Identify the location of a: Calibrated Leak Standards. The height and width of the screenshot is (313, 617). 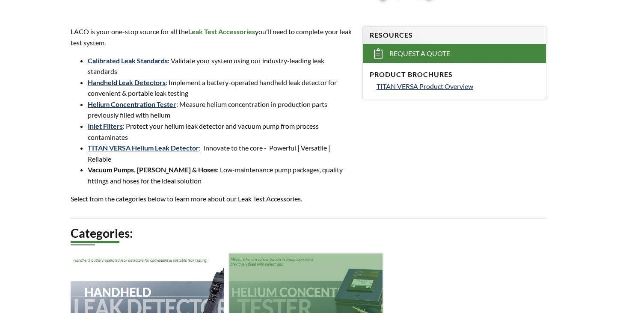
(127, 60).